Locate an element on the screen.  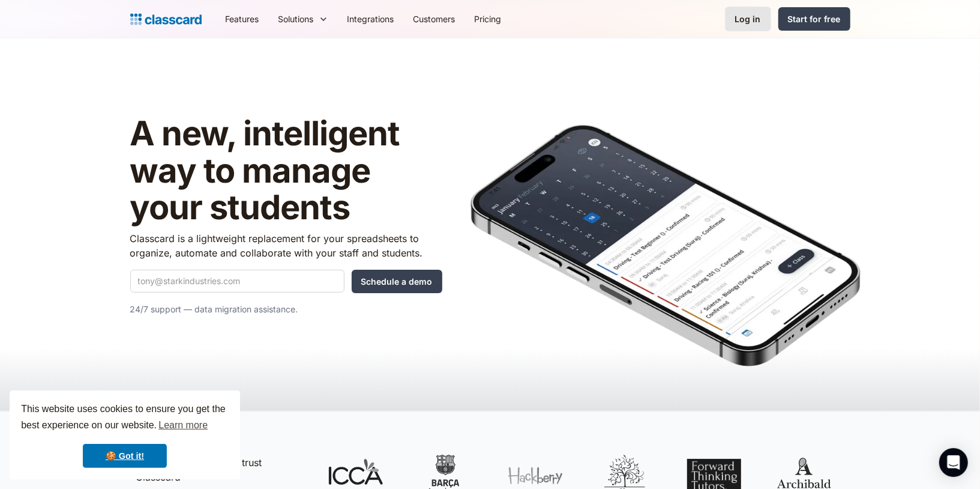
h1: A new, intelligent way to manage your students is located at coordinates (286, 170).